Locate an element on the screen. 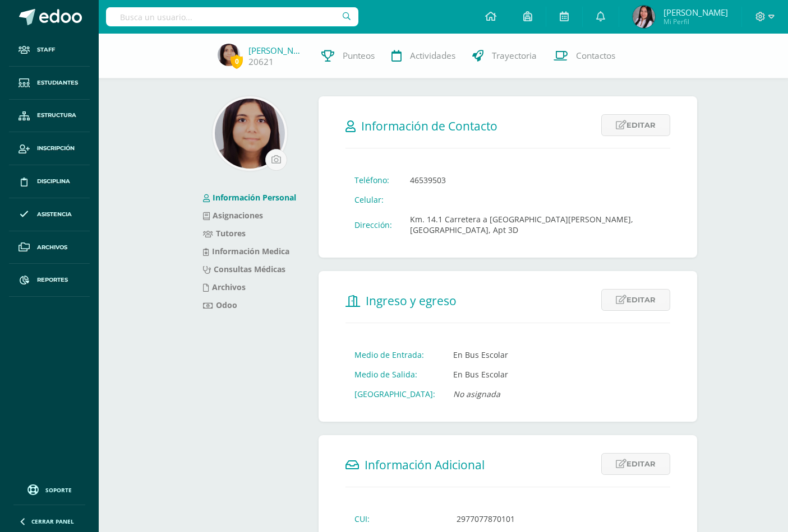  td: Celular: is located at coordinates (373, 200).